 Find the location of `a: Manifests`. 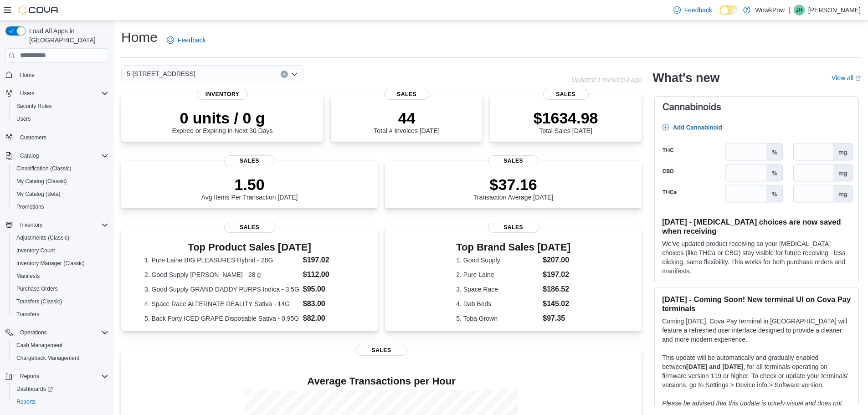

a: Manifests is located at coordinates (28, 276).